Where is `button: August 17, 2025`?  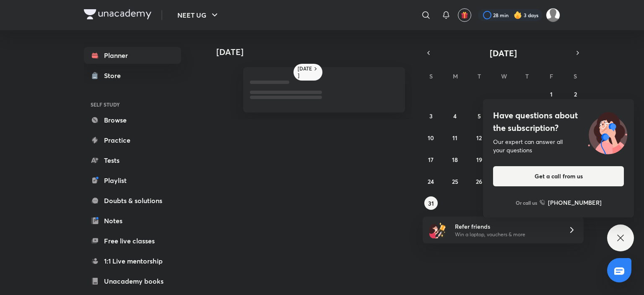
button: August 17, 2025 is located at coordinates (431, 159).